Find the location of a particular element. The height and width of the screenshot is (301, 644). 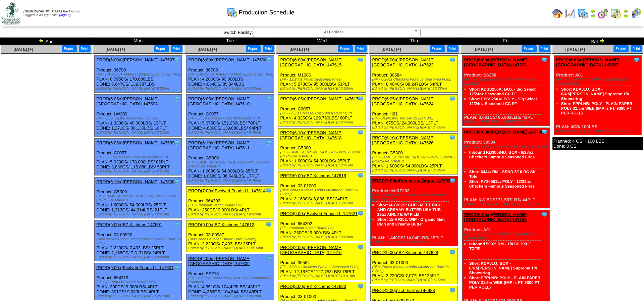

a: Short PY30581L: POLY - 12/28oz Checkers Famous Seasoned Fries is located at coordinates (502, 184).